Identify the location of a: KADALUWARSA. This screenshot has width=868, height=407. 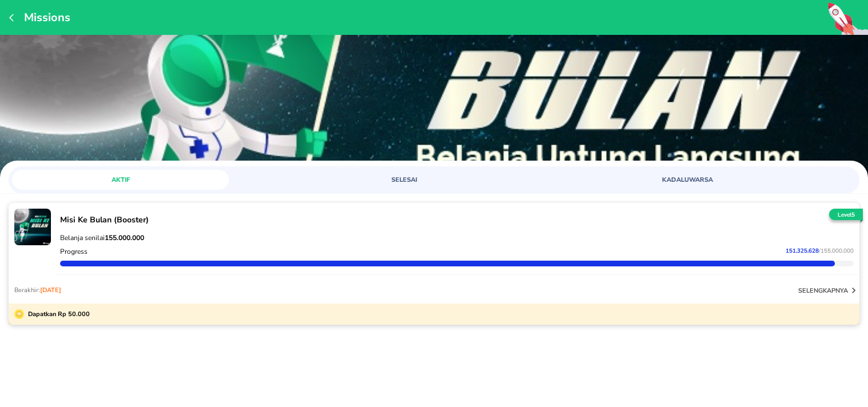
(718, 179).